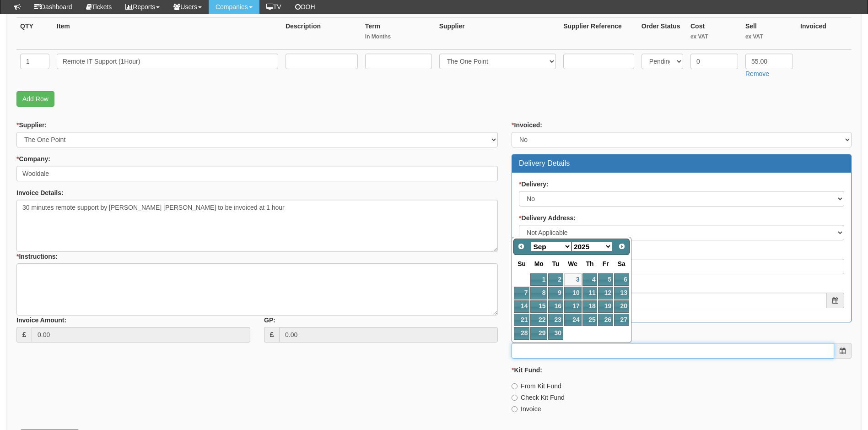  What do you see at coordinates (538, 306) in the screenshot?
I see `a: 15` at bounding box center [538, 306].